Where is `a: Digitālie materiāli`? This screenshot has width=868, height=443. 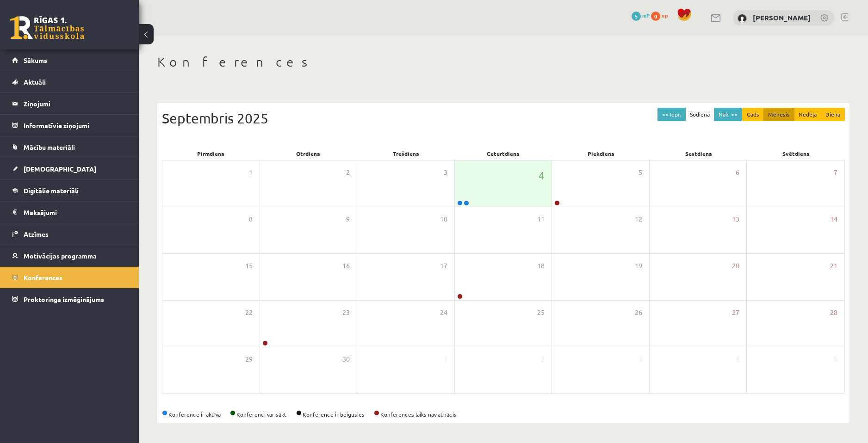
a: Digitālie materiāli is located at coordinates (69, 190).